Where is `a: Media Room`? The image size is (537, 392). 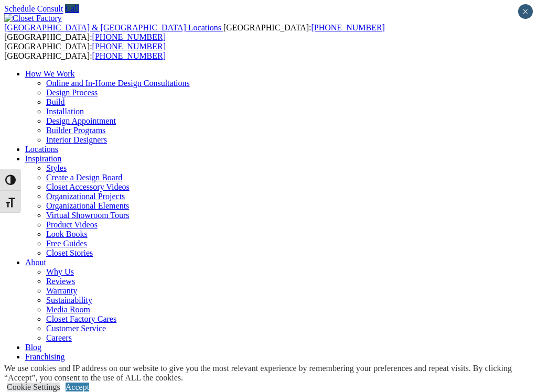
a: Media Room is located at coordinates (68, 310).